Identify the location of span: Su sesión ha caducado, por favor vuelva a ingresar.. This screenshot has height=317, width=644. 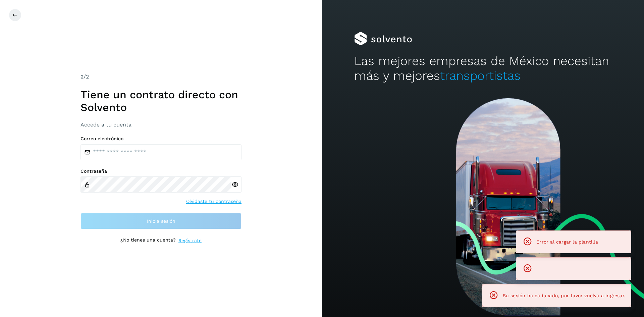
(564, 295).